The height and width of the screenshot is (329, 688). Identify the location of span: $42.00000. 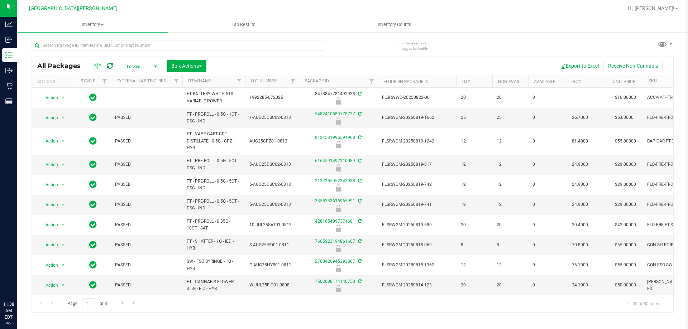
(625, 225).